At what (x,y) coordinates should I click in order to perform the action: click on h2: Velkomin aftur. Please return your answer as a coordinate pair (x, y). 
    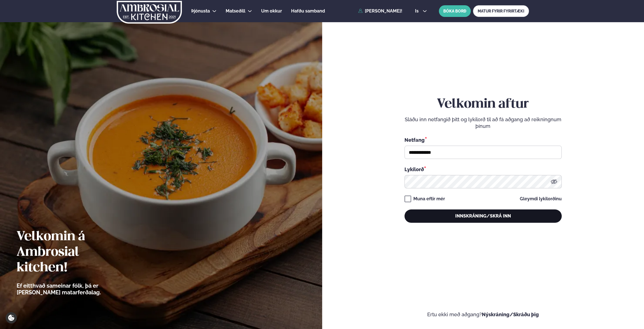
    Looking at the image, I should click on (483, 104).